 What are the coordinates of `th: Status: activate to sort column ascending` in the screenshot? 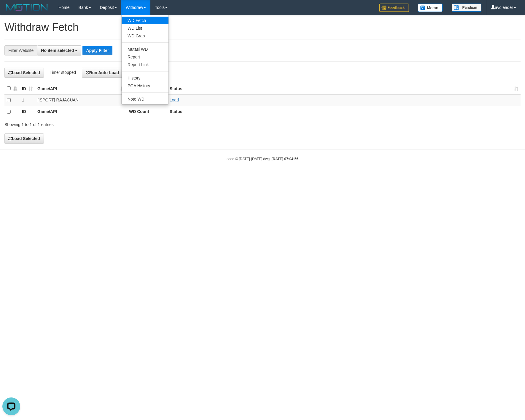 It's located at (344, 88).